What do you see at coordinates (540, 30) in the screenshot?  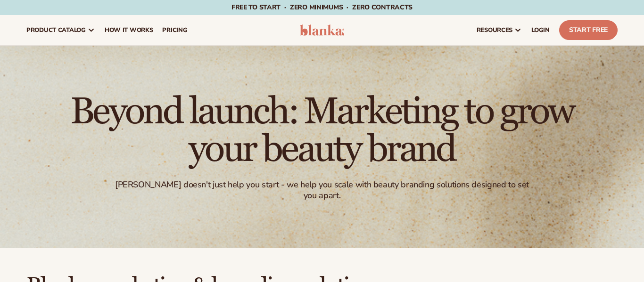 I see `a: LOGIN` at bounding box center [540, 30].